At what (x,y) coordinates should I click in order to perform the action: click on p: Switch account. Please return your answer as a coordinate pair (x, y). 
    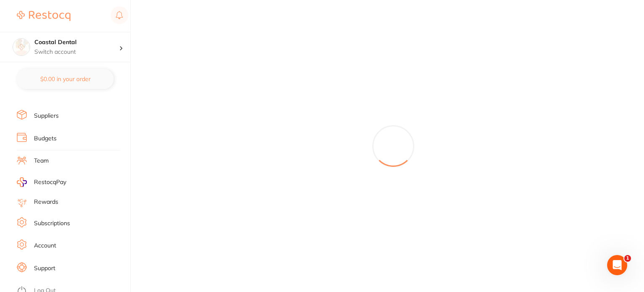
    Looking at the image, I should click on (76, 52).